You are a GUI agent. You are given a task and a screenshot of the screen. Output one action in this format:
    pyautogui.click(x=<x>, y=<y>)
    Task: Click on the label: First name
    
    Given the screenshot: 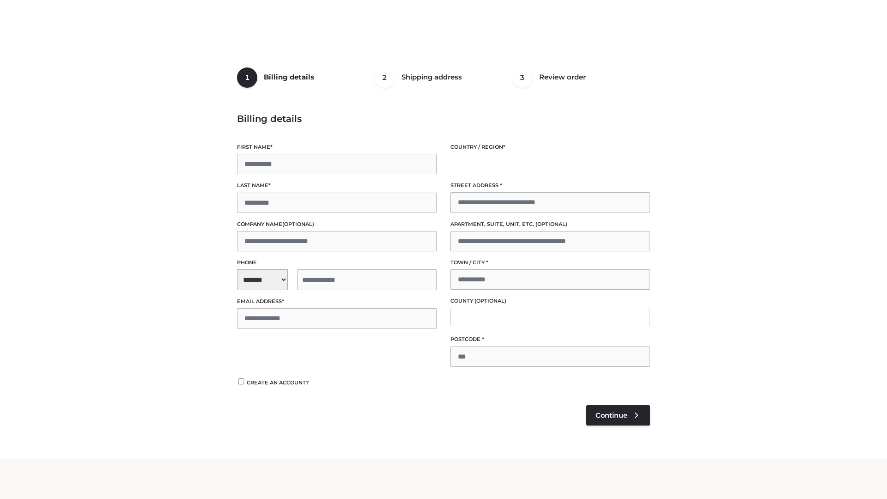 What is the action you would take?
    pyautogui.click(x=337, y=147)
    